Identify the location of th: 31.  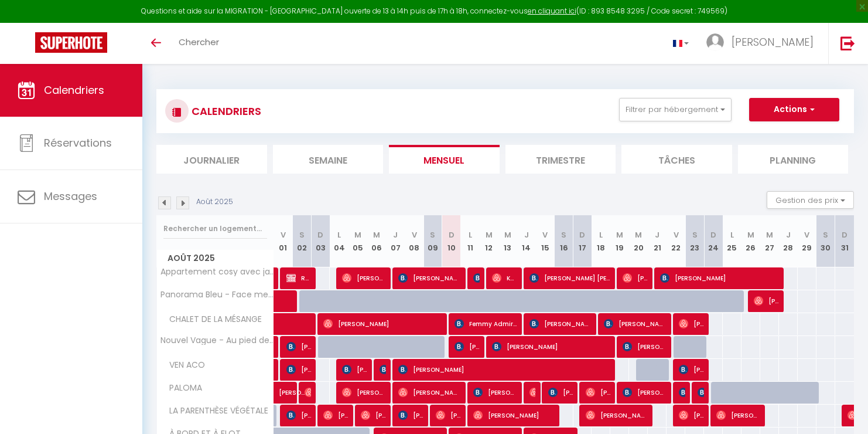
(845, 241).